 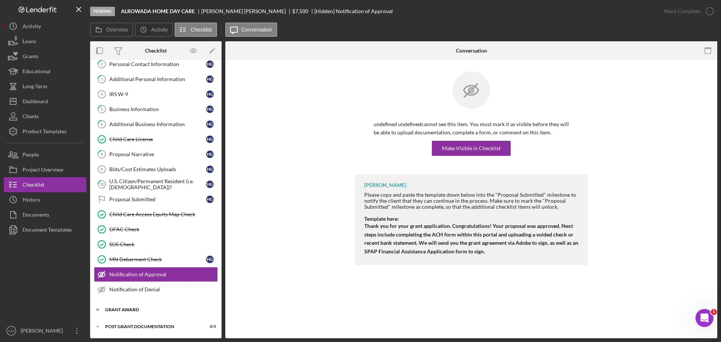 I want to click on div: Dashboard, so click(x=35, y=102).